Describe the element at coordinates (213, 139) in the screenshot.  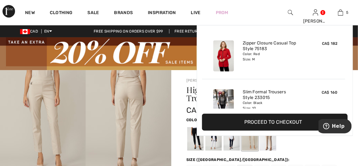
I see `div: White` at that location.